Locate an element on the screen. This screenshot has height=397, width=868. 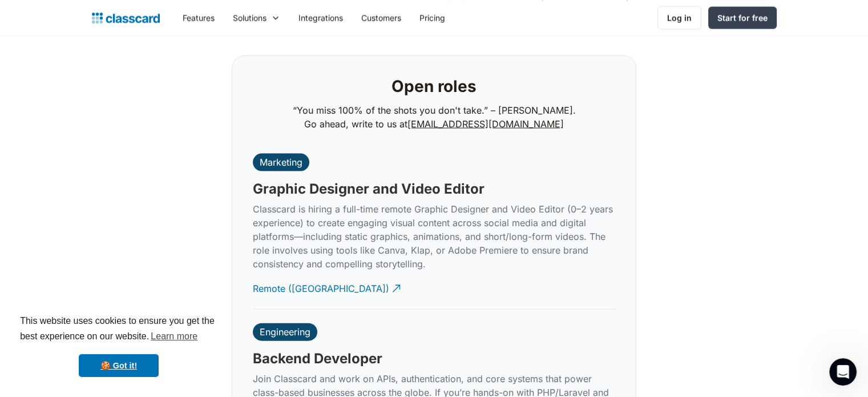
a: Features is located at coordinates (198, 18).